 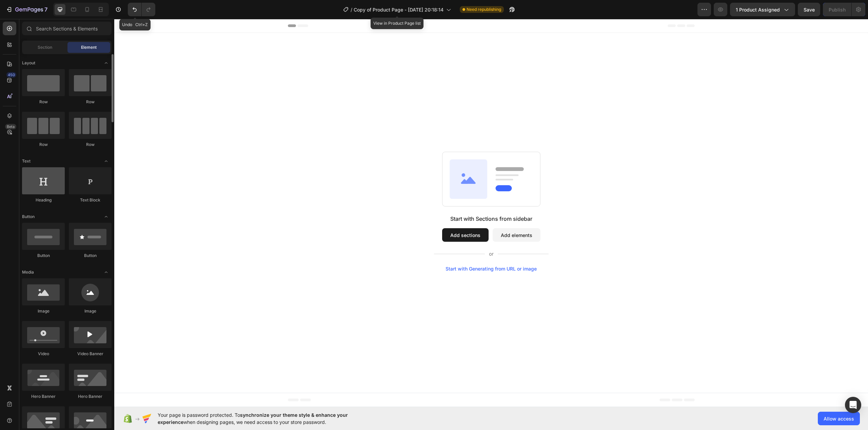 What do you see at coordinates (27, 9) in the screenshot?
I see `button: 7` at bounding box center [27, 9].